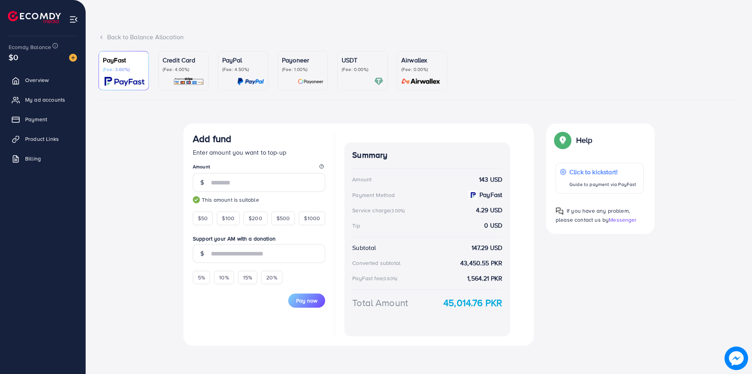  What do you see at coordinates (307, 301) in the screenshot?
I see `span: Pay now` at bounding box center [307, 301].